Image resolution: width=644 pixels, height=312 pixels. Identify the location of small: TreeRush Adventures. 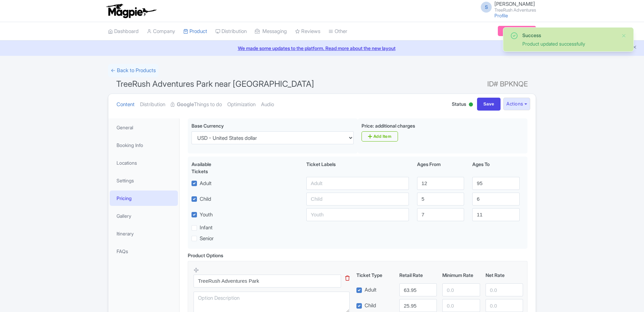
(515, 10).